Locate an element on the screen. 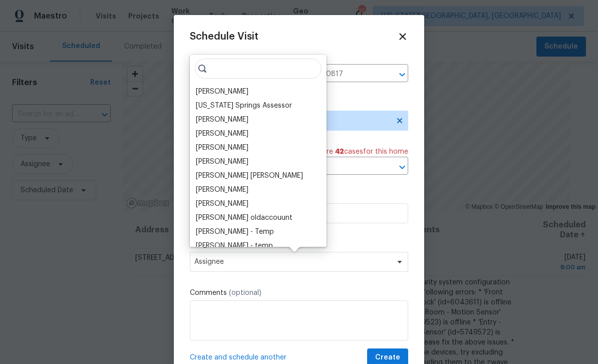 The height and width of the screenshot is (364, 598). label: Comments is located at coordinates (299, 293).